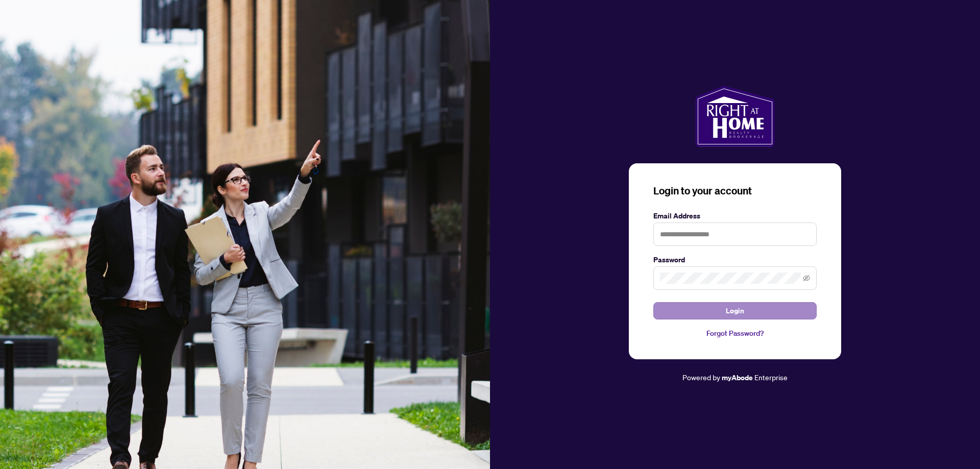 Image resolution: width=980 pixels, height=469 pixels. Describe the element at coordinates (735, 191) in the screenshot. I see `h3: Login to your account` at that location.